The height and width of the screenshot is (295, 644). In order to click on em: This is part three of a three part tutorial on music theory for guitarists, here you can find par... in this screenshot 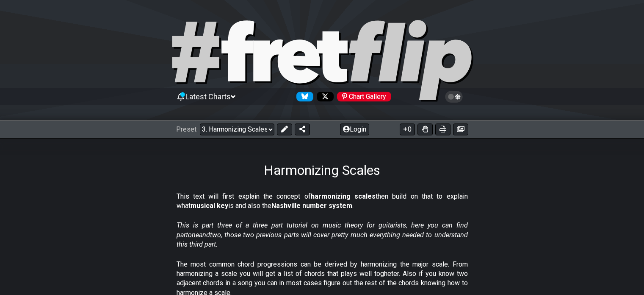, I will do `click(322, 235)`.